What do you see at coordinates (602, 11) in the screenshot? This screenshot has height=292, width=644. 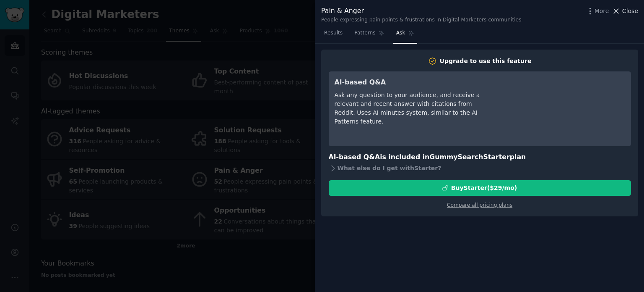 I see `span: More` at bounding box center [602, 11].